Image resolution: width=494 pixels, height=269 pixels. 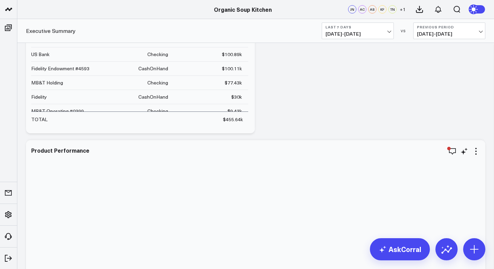 I want to click on a: AskCorral, so click(x=400, y=250).